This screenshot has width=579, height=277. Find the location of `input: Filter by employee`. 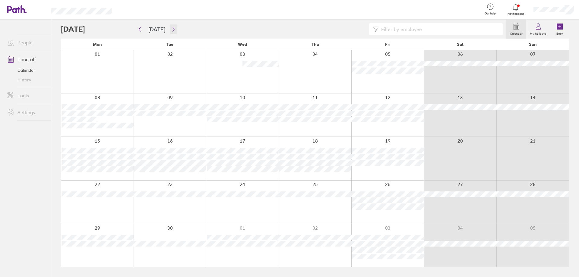

input: Filter by employee is located at coordinates (439, 29).